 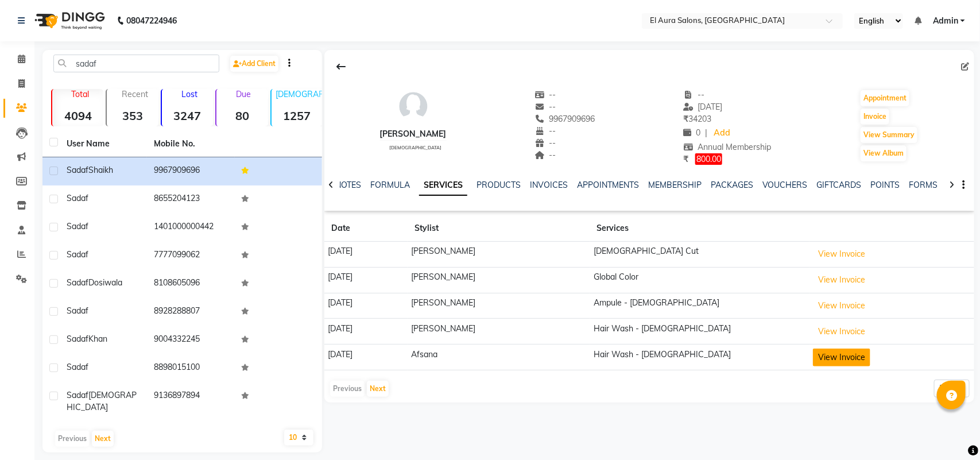 What do you see at coordinates (924, 185) in the screenshot?
I see `a: FORMS` at bounding box center [924, 185].